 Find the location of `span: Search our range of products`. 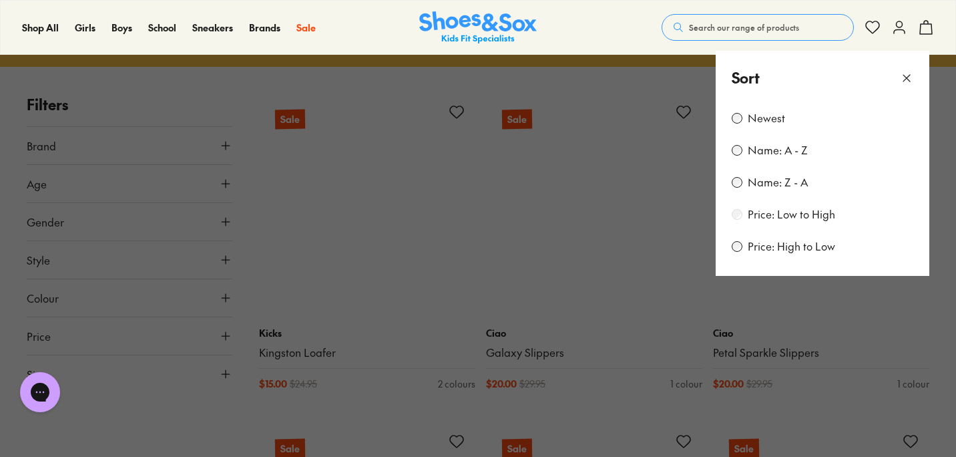

span: Search our range of products is located at coordinates (744, 27).